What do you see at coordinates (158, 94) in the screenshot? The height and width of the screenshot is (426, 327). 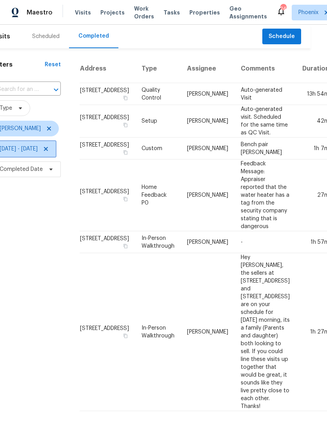 I see `td: Quality Control` at bounding box center [158, 94].